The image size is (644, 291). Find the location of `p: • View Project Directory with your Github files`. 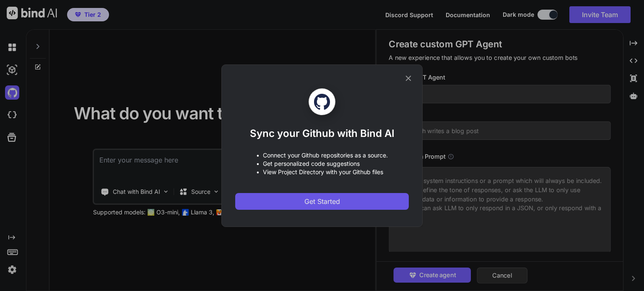

p: • View Project Directory with your Github files is located at coordinates (322, 172).